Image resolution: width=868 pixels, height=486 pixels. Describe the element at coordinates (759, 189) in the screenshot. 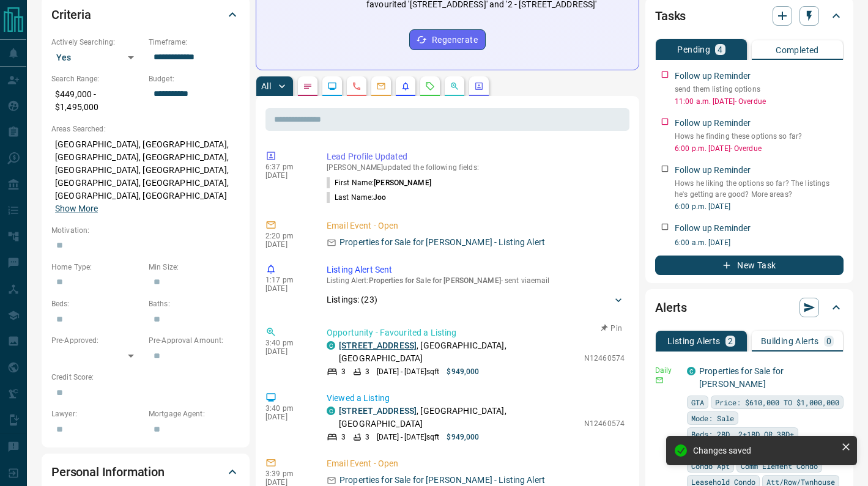

I see `p: Hows he liking the options so far? The listings he's getting are good? More areas?` at that location.